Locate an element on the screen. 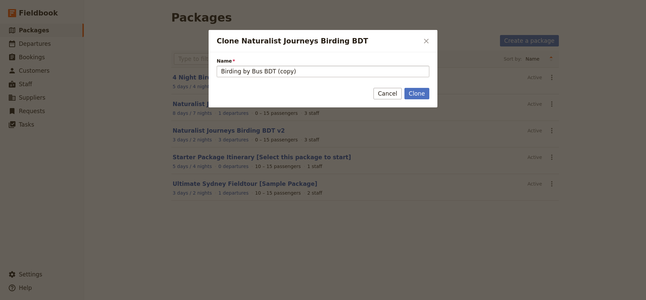  input: Name is located at coordinates (323, 71).